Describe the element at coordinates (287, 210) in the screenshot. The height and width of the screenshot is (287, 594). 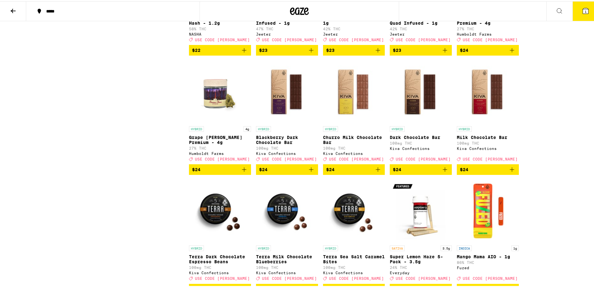
I see `img: Kiva Confections - Terra Milk Chocolate Blueberries` at that location.